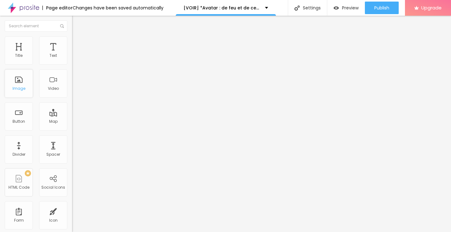 Image resolution: width=451 pixels, height=232 pixels. Describe the element at coordinates (36, 26) in the screenshot. I see `input: Search element` at that location.